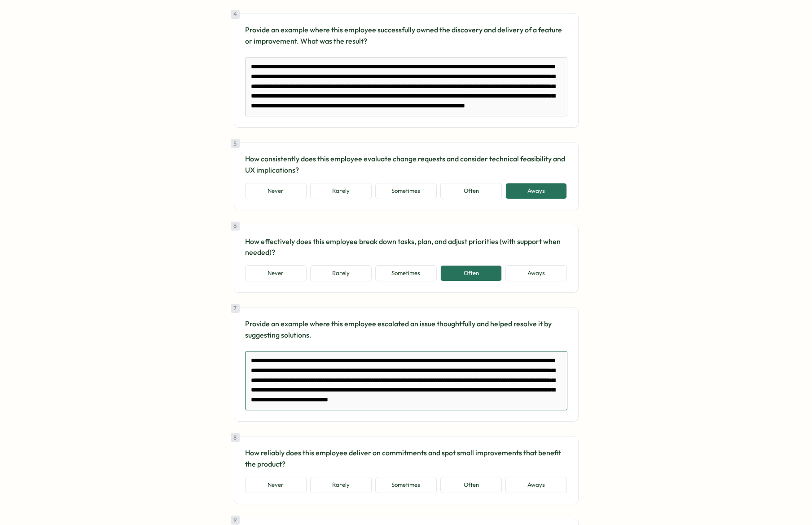 This screenshot has height=525, width=812. What do you see at coordinates (236, 15) in the screenshot?
I see `div: 4` at bounding box center [236, 15].